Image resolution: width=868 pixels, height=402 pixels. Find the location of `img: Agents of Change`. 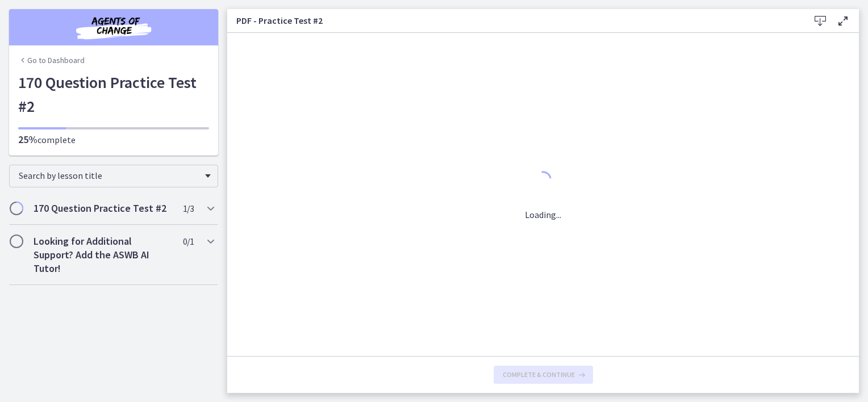

img: Agents of Change is located at coordinates (114, 27).